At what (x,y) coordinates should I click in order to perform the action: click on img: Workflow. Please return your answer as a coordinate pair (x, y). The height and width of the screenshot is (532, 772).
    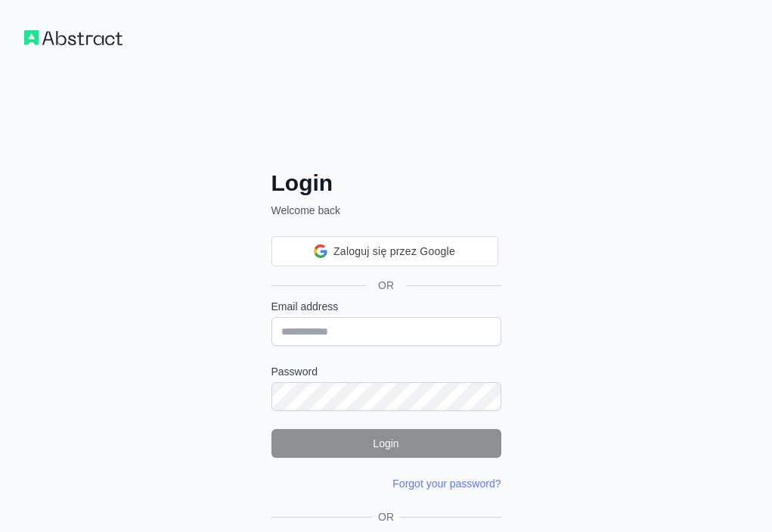
    Looking at the image, I should click on (73, 38).